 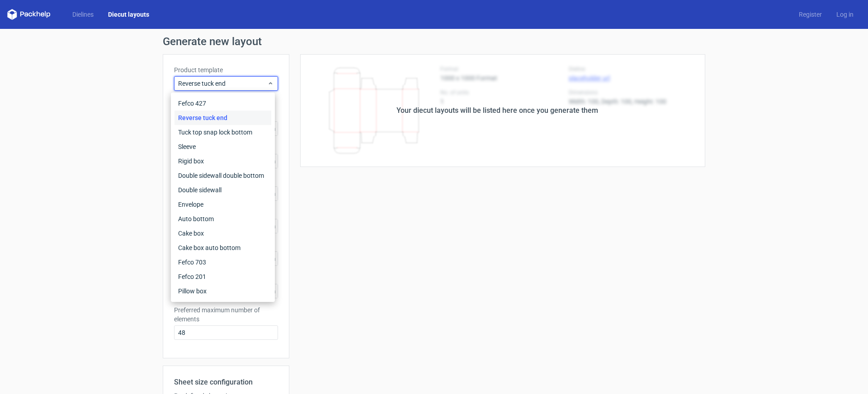 I want to click on div: Rigid box, so click(x=223, y=161).